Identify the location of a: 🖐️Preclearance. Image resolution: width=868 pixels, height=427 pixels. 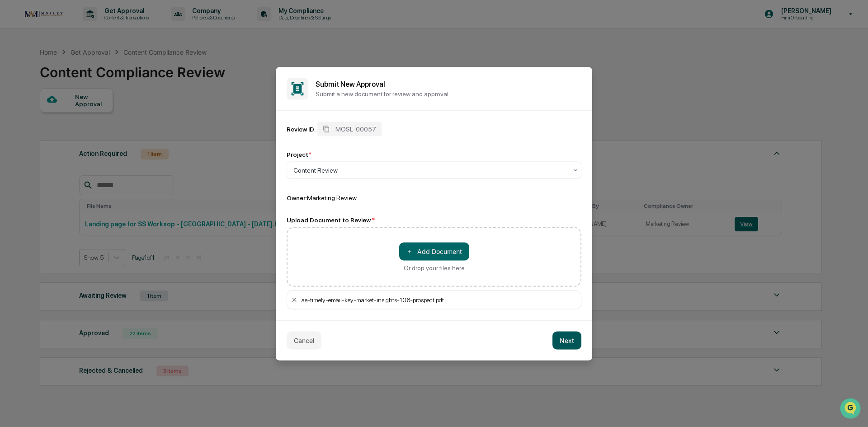
(34, 118).